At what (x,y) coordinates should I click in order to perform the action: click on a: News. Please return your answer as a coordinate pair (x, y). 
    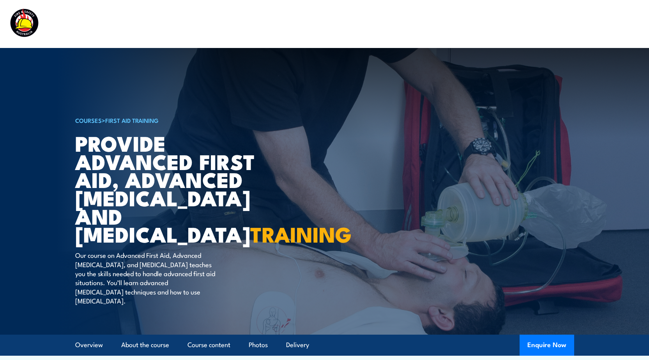
    Looking at the image, I should click on (501, 24).